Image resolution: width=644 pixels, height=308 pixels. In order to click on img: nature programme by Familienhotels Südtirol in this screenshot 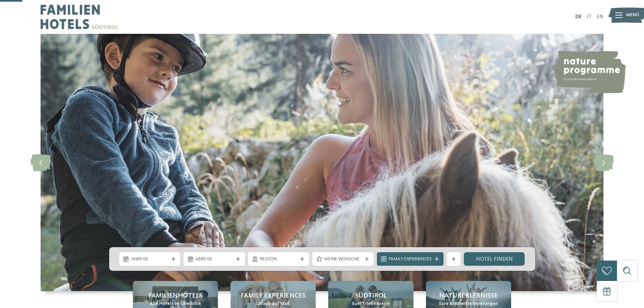, I will do `click(589, 72)`.